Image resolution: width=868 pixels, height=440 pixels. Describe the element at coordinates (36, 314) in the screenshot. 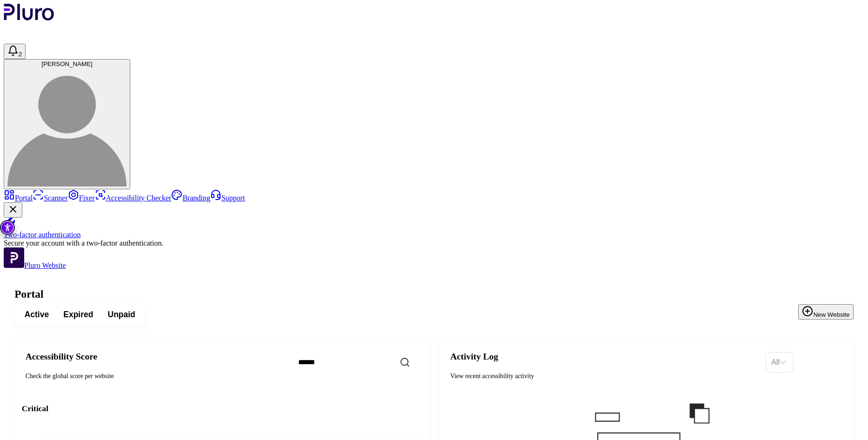

I see `span: Active` at that location.